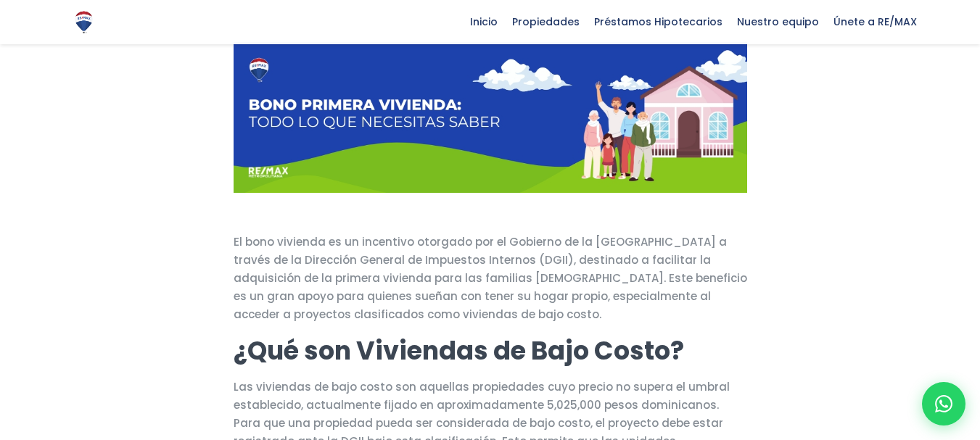 The height and width of the screenshot is (440, 980). I want to click on span: Únete a RE/MAX, so click(875, 22).